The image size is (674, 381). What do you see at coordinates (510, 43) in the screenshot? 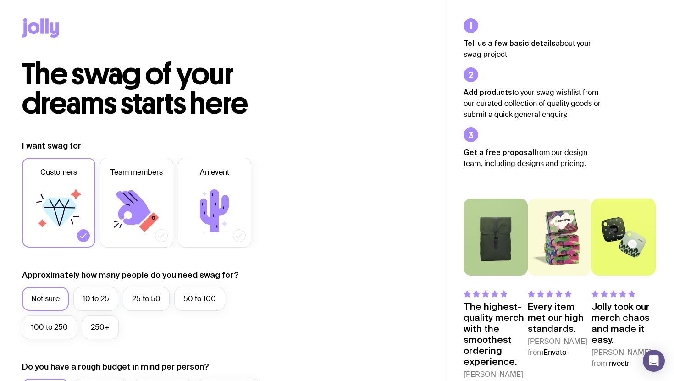
I see `strong: Tell us a few basic details` at bounding box center [510, 43].